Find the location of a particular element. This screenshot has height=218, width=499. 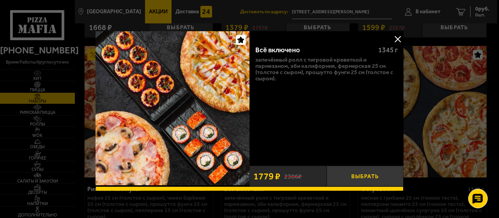

button: Рекомендованные товары is located at coordinates (250, 194).